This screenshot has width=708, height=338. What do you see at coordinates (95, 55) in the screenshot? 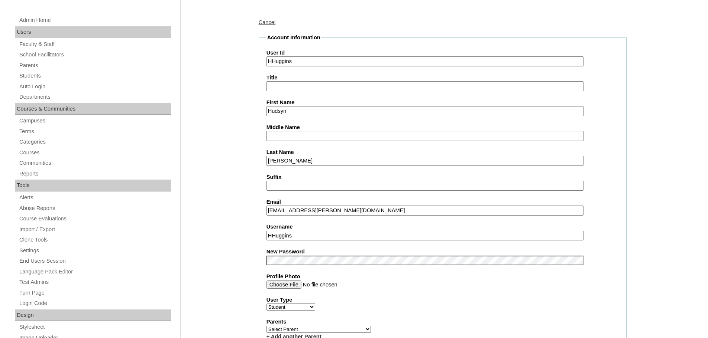
I see `a: School Facilitators` at bounding box center [95, 55].